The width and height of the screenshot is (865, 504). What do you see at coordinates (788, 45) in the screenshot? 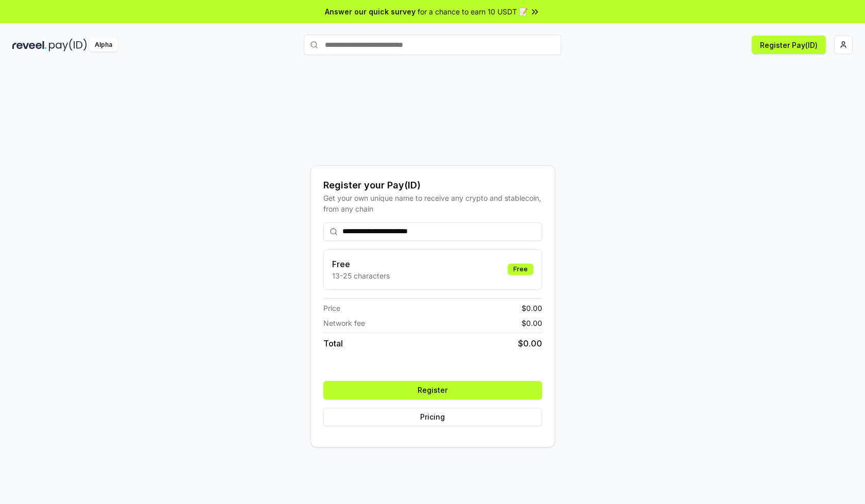
I see `button: Register Pay(ID)` at bounding box center [788, 45].